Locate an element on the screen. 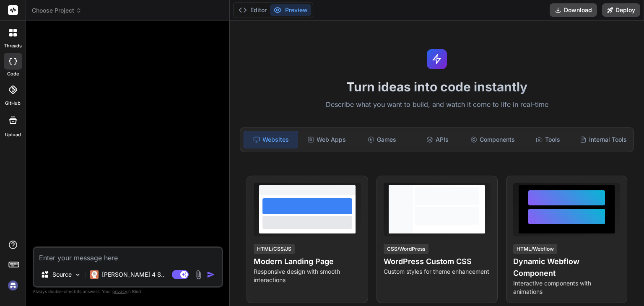 The width and height of the screenshot is (644, 306). label: threads is located at coordinates (12, 46).